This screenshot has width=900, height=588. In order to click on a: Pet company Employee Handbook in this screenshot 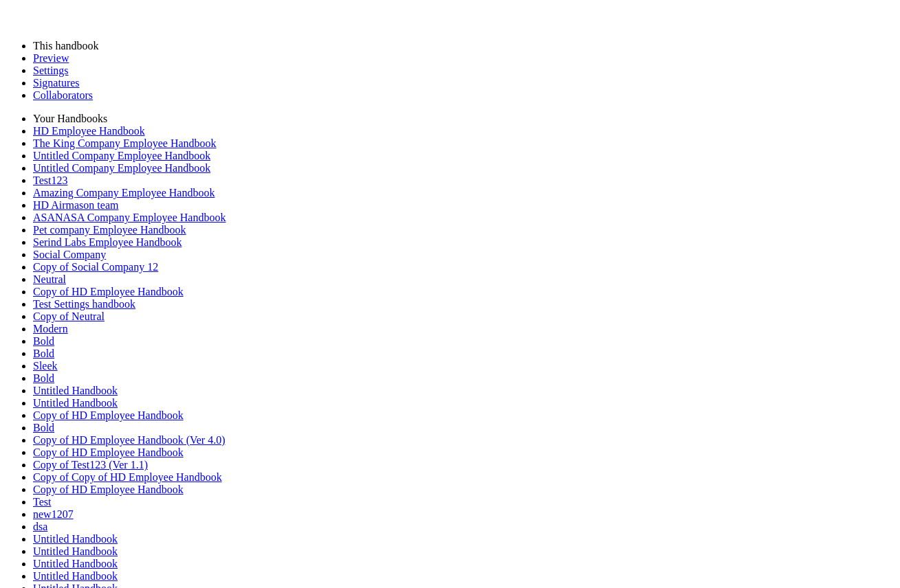, I will do `click(110, 230)`.